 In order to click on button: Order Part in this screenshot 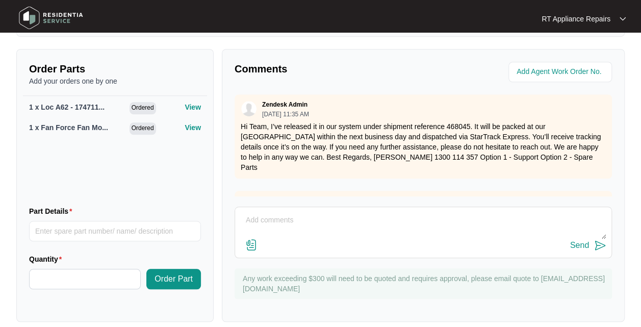, I will do `click(173, 279)`.